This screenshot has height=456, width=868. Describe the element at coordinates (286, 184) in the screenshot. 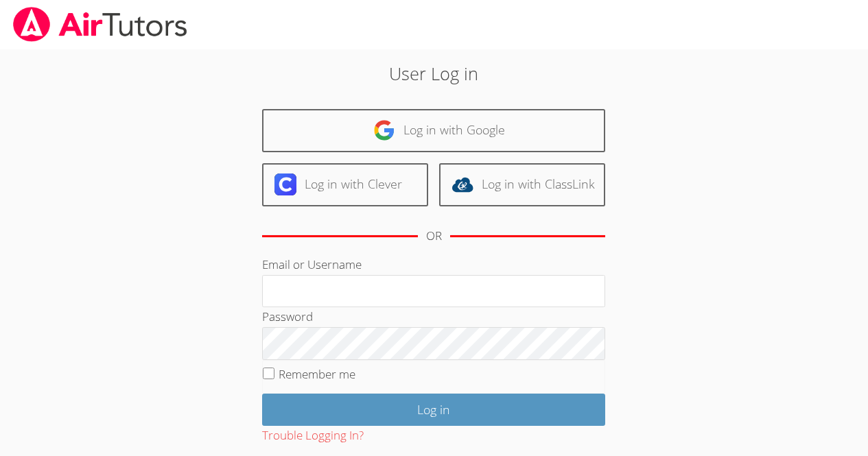

I see `img: clever-logo-6eab21bc6e7a338710f1a6ff85c0baf02591cd810cc4098c63d3a4b26e2feb20.svg` at that location.